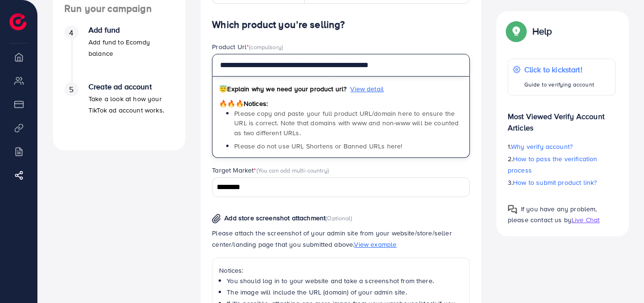  I want to click on img: img, so click(216, 218).